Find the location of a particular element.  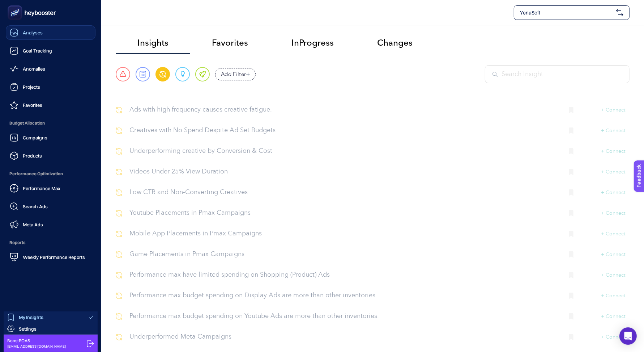

input: Search Insight is located at coordinates (562, 74).